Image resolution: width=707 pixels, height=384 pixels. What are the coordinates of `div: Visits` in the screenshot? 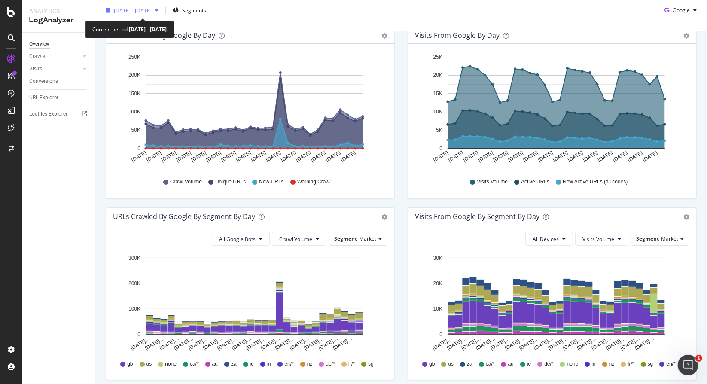 It's located at (36, 69).